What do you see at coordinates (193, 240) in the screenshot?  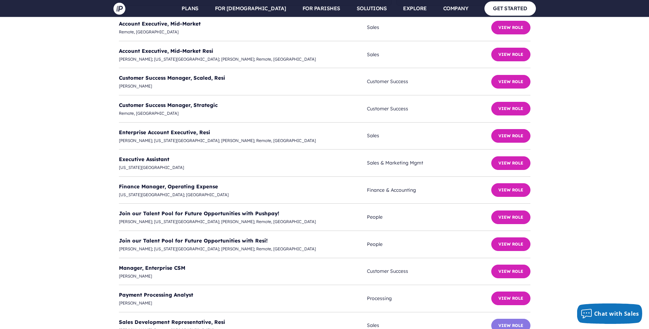 I see `a: Join our Talent Pool for Future Opportunities with Resi!` at bounding box center [193, 240].